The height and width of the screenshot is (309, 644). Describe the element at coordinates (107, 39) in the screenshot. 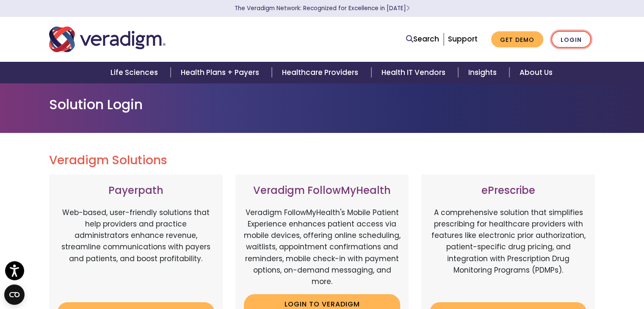

I see `a: Veradigm logo` at that location.